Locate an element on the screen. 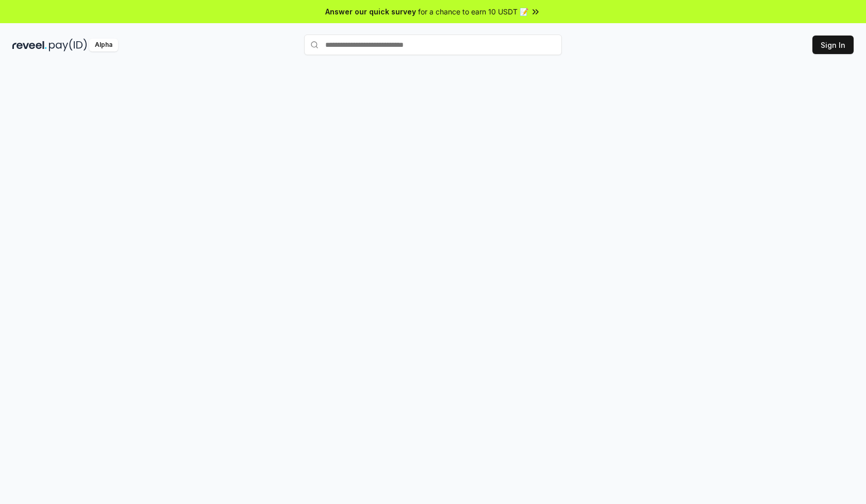  div: Alpha is located at coordinates (103, 45).